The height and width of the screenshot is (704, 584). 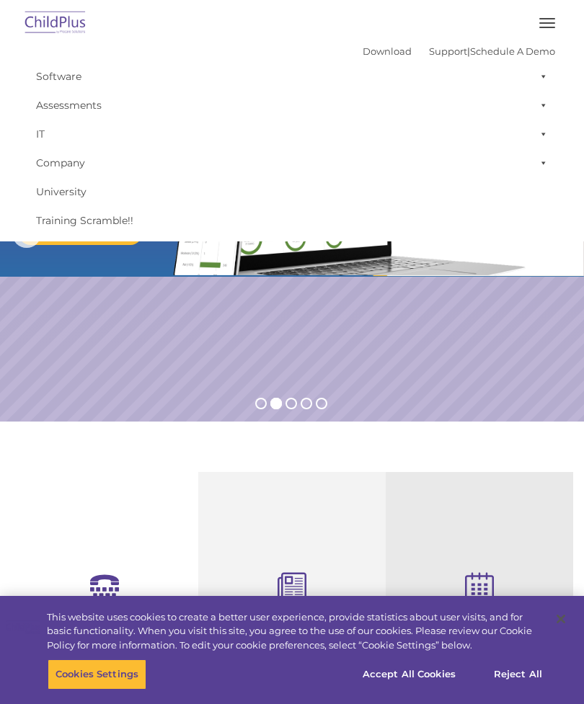 What do you see at coordinates (295, 632) in the screenshot?
I see `div: This website uses cookies to create a better user experience, provide statistics about user visit...` at bounding box center [295, 632].